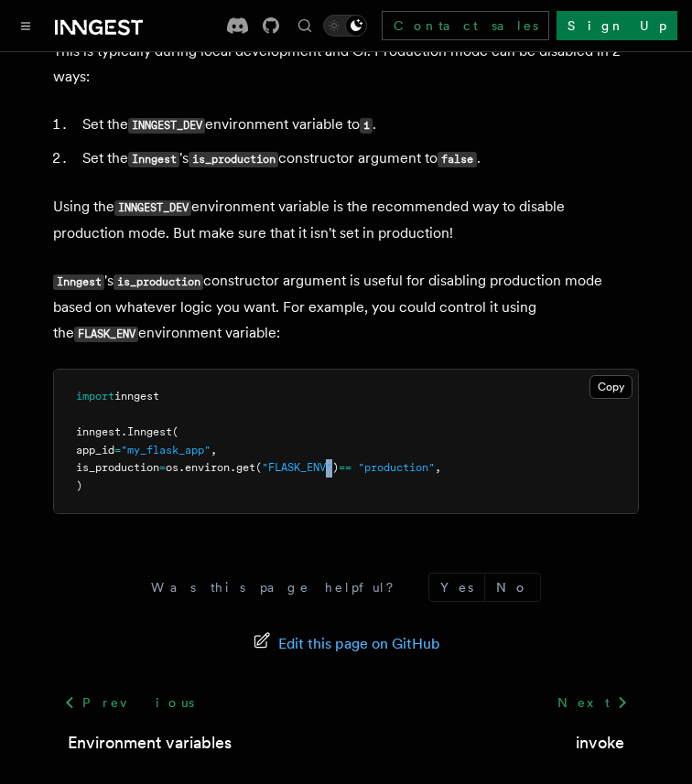  I want to click on li: Set the 's constructor argument to ., so click(358, 159).